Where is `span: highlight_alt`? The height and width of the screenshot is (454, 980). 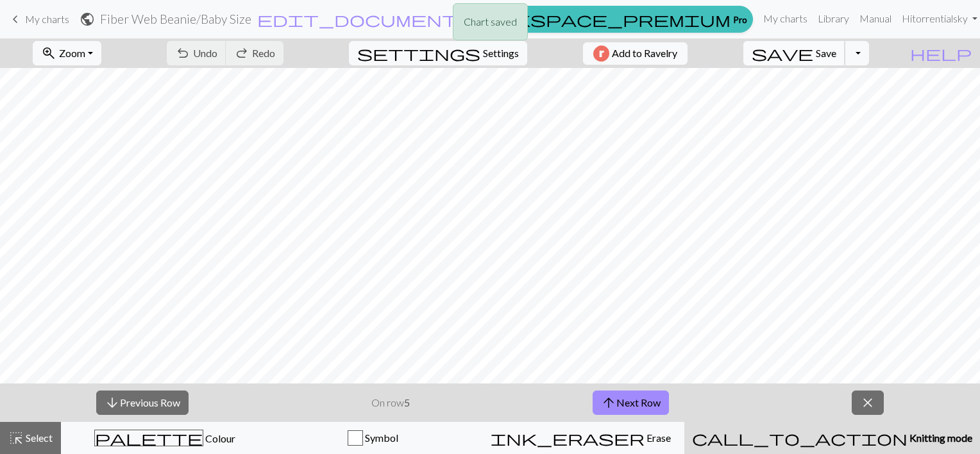 span: highlight_alt is located at coordinates (16, 438).